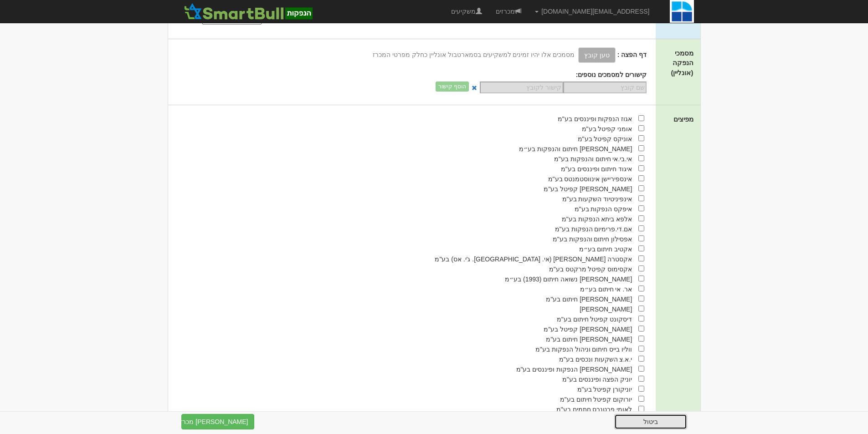 This screenshot has width=868, height=434. I want to click on strong: קישורים למסמכים נוספים:, so click(611, 75).